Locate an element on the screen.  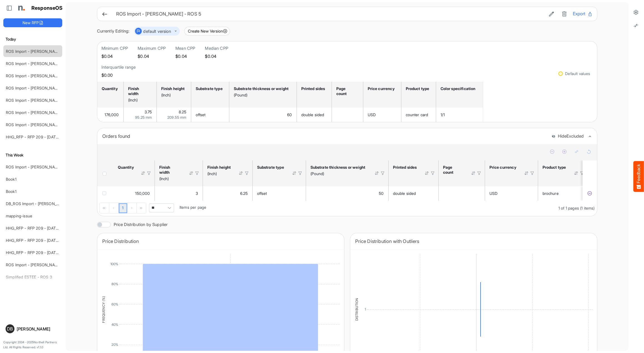
button: HideExcluded is located at coordinates (568, 136).